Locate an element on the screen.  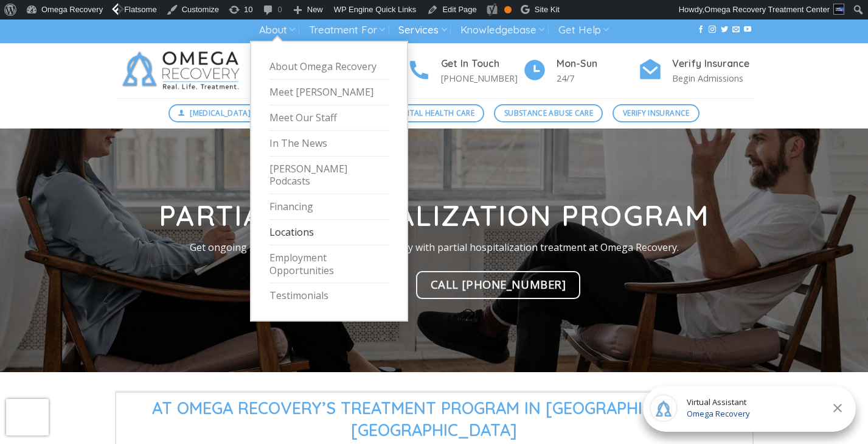
a: Get Help is located at coordinates (583, 30).